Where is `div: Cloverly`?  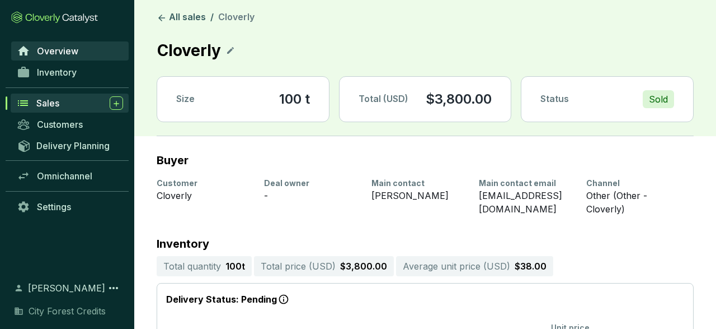 div: Cloverly is located at coordinates (204, 195).